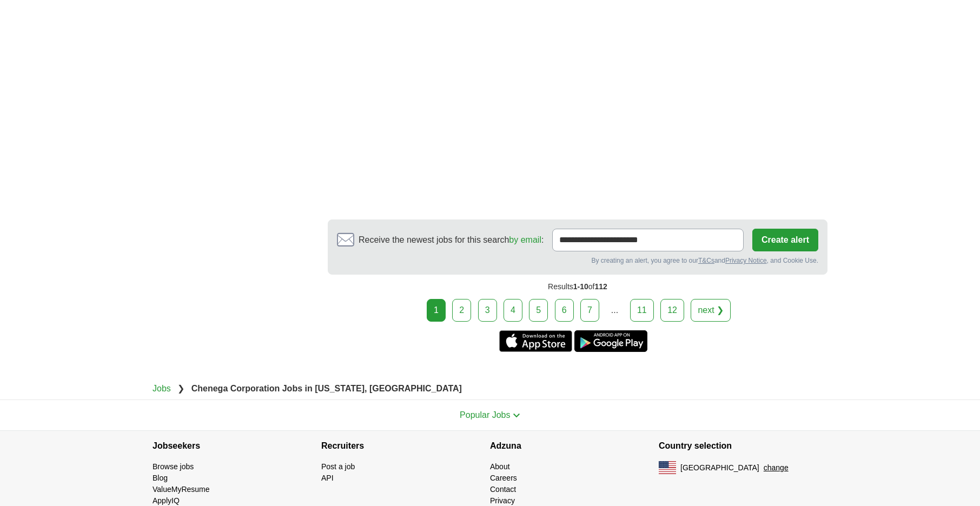 Image resolution: width=980 pixels, height=506 pixels. Describe the element at coordinates (776, 467) in the screenshot. I see `button: change` at that location.